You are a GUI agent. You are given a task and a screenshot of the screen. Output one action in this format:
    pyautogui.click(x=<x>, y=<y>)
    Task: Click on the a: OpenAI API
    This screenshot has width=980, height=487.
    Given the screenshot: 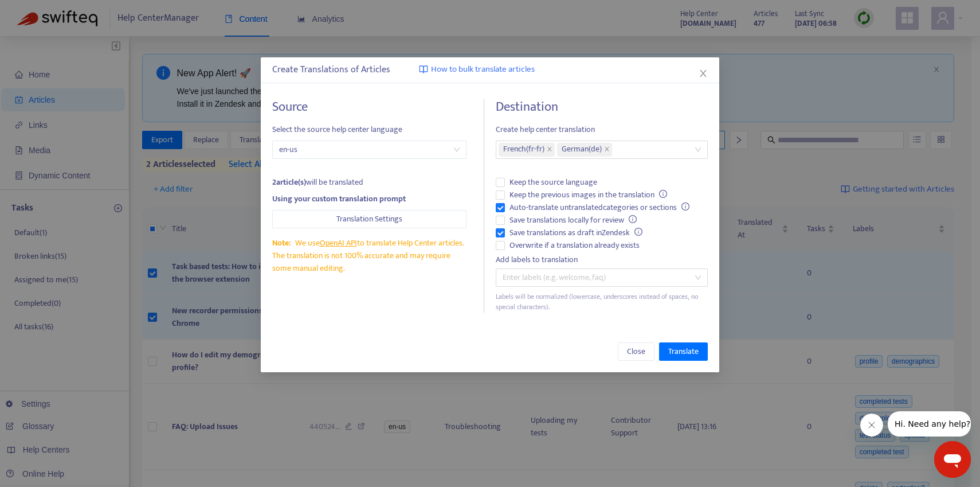 What is the action you would take?
    pyautogui.click(x=338, y=242)
    